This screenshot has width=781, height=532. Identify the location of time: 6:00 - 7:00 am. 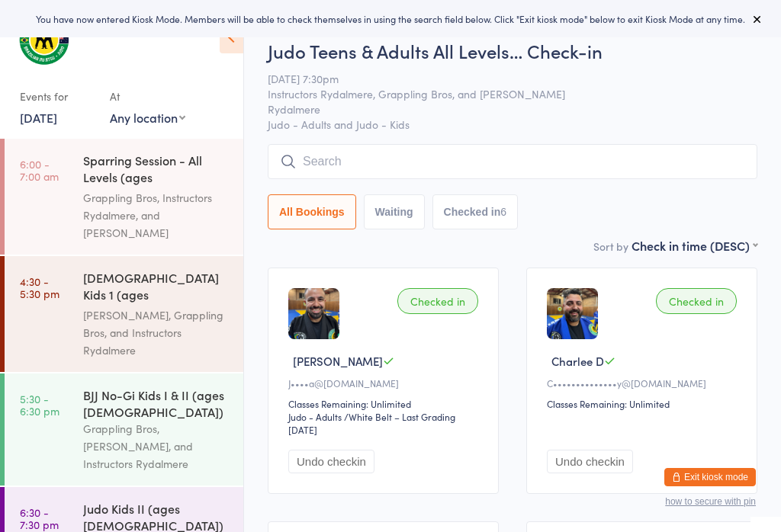
(39, 170).